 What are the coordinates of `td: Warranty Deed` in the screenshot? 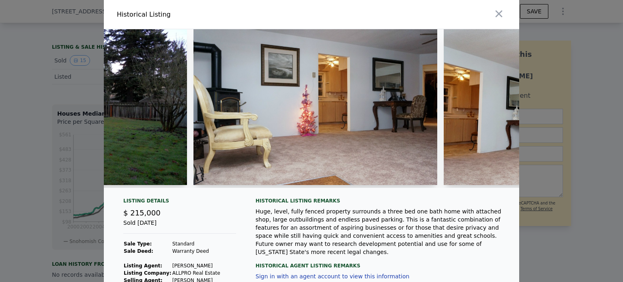 It's located at (202, 251).